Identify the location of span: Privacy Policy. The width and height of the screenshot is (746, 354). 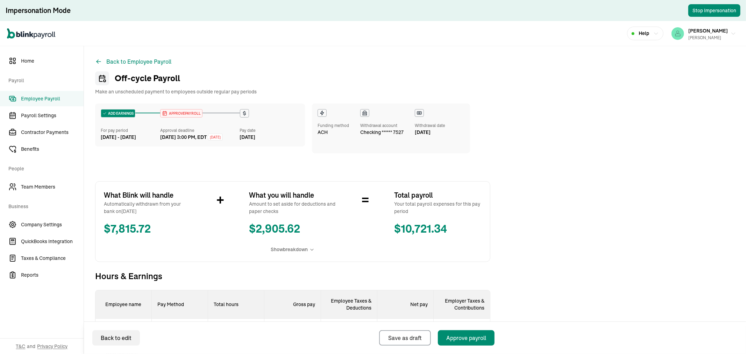
(52, 346).